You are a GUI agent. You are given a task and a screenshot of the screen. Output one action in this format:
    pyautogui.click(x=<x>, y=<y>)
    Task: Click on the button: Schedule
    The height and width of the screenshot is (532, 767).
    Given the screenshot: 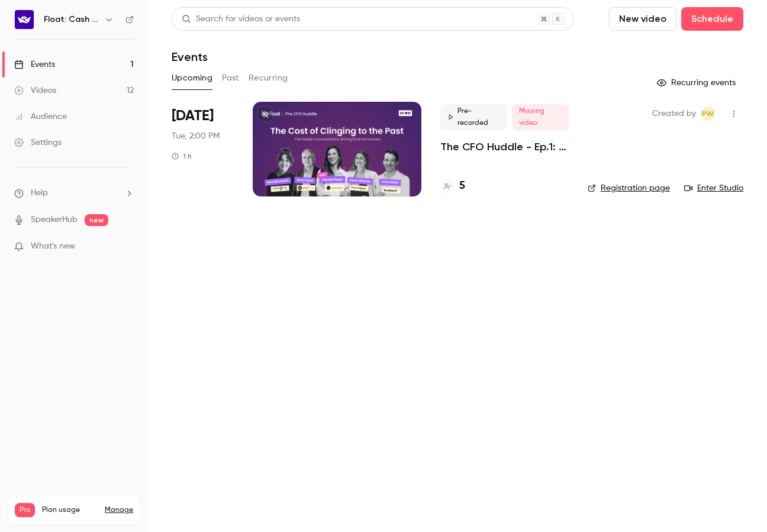 What is the action you would take?
    pyautogui.click(x=712, y=19)
    